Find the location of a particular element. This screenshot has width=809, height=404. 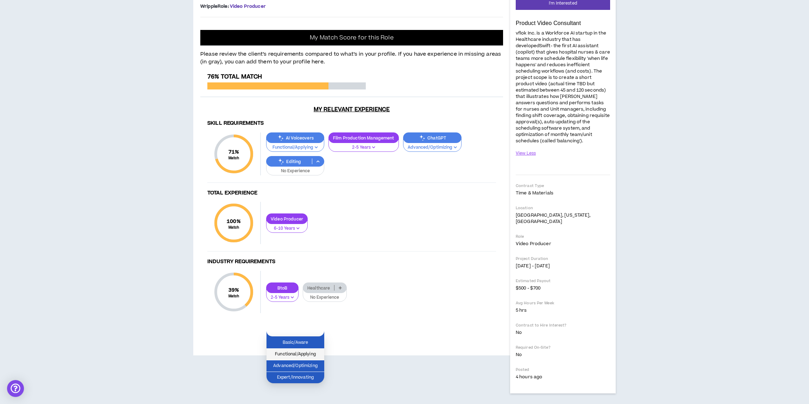

p: 5 hrs is located at coordinates (563, 310).